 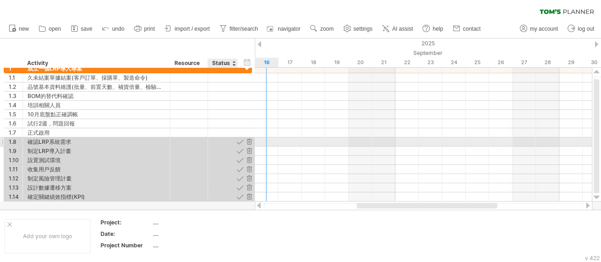 I want to click on a: settings, so click(x=358, y=29).